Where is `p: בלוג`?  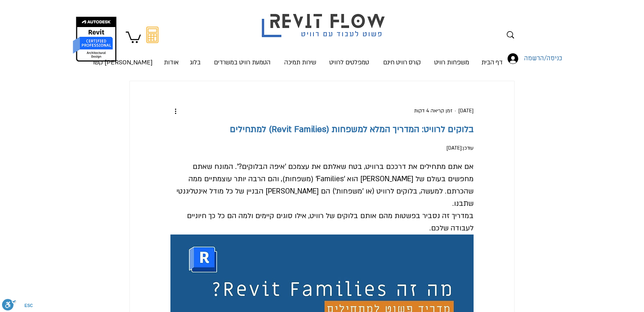 p: בלוג is located at coordinates (195, 62).